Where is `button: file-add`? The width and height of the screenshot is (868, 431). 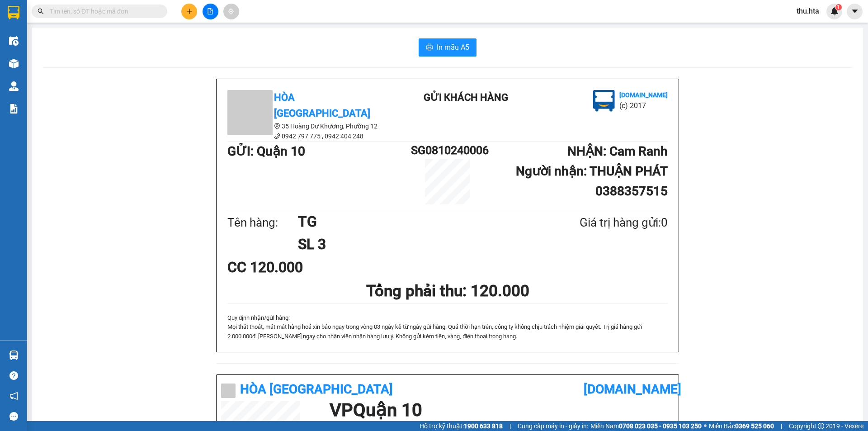
button: file-add is located at coordinates (210, 11).